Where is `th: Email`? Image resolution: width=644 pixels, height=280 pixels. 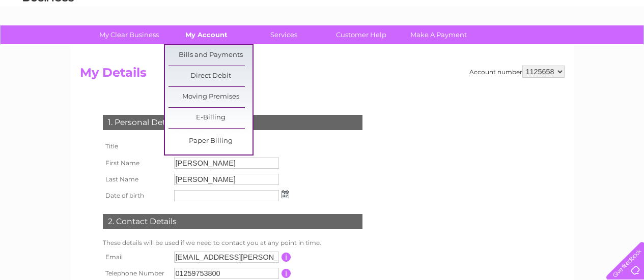
th: Email is located at coordinates (136, 257).